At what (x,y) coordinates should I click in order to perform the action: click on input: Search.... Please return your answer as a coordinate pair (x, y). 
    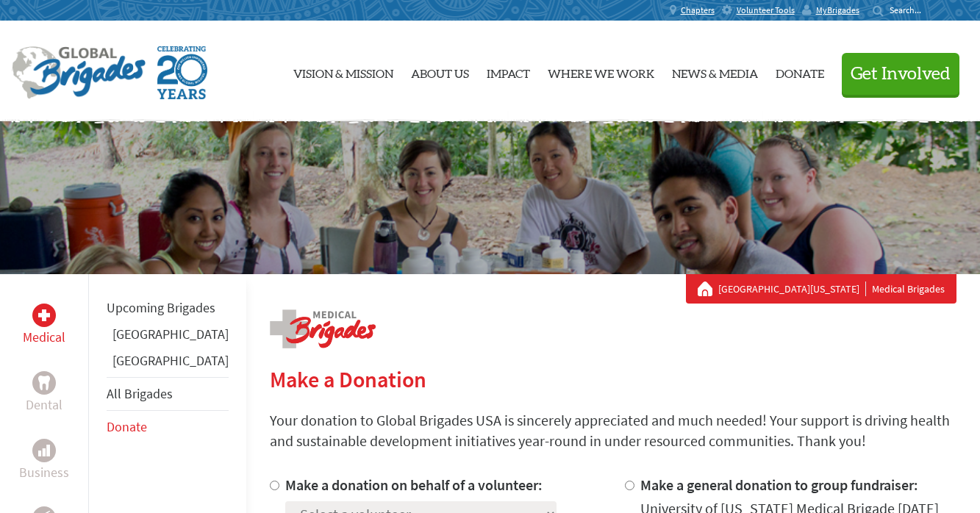
    Looking at the image, I should click on (910, 9).